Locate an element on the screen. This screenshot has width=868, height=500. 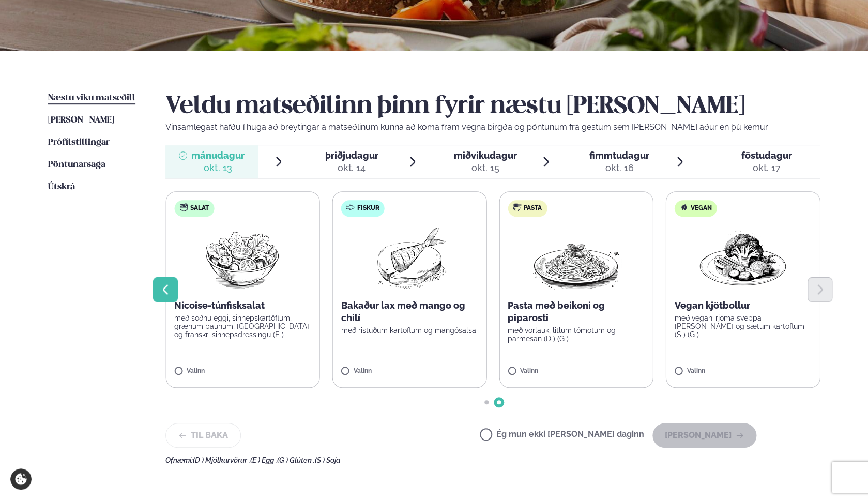
span: (D ) Mjólkurvörur , is located at coordinates (221, 460).